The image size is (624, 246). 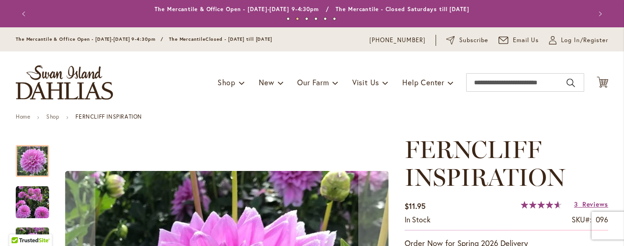 I want to click on button: Next, so click(x=599, y=14).